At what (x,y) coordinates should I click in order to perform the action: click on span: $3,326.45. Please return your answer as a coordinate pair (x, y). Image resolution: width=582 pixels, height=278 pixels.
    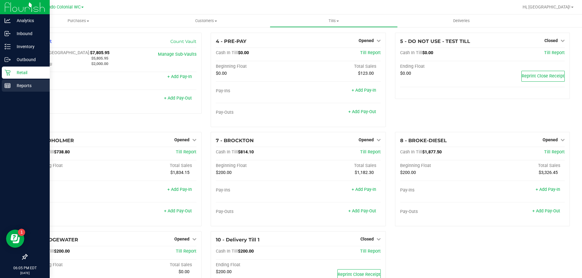
    Looking at the image, I should click on (548, 173).